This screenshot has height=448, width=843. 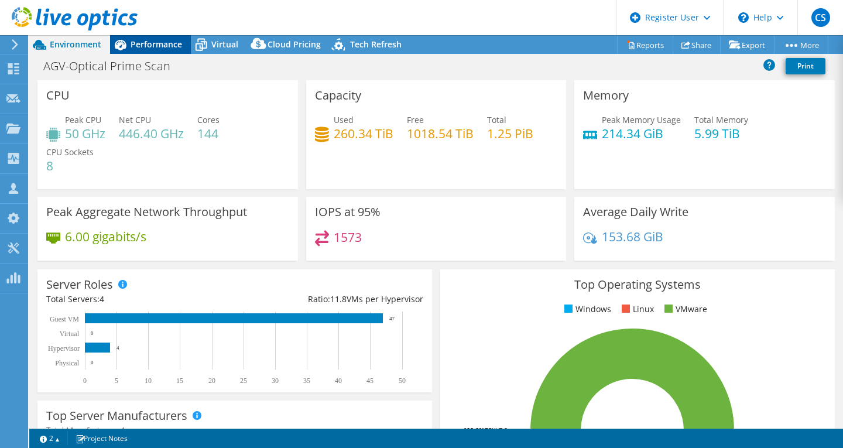 What do you see at coordinates (85, 133) in the screenshot?
I see `h4: 50 GHz` at bounding box center [85, 133].